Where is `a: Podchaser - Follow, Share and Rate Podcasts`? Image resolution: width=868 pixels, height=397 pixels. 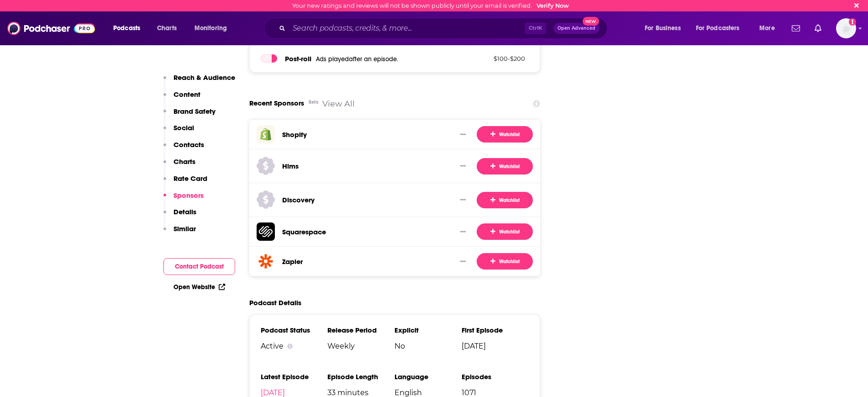
a: Podchaser - Follow, Share and Rate Podcasts is located at coordinates (51, 28).